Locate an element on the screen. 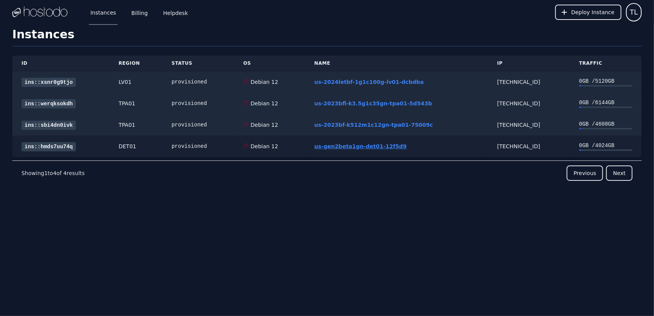 Image resolution: width=654 pixels, height=316 pixels. div: LV01 is located at coordinates (136, 82).